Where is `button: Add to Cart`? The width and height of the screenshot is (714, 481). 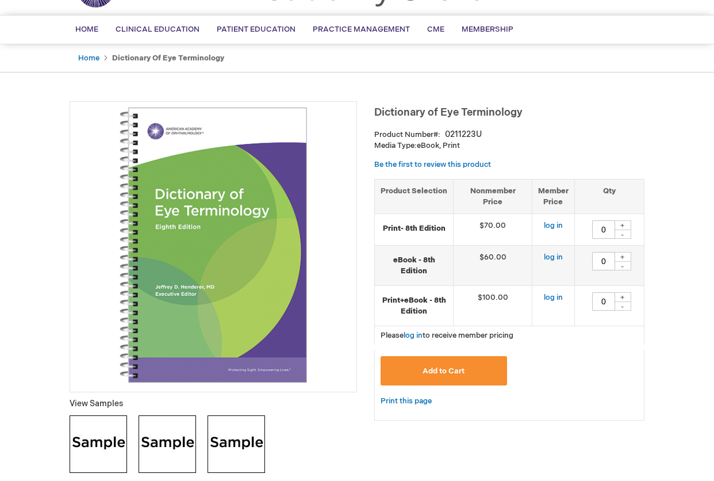 button: Add to Cart is located at coordinates (444, 370).